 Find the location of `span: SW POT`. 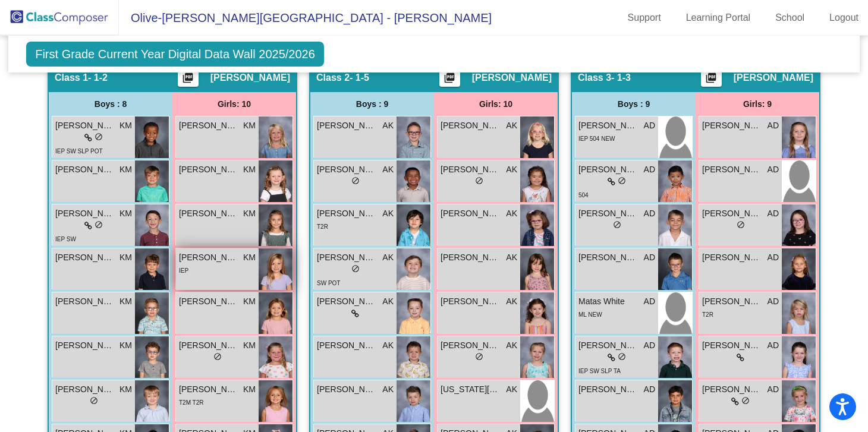

span: SW POT is located at coordinates (328, 283).